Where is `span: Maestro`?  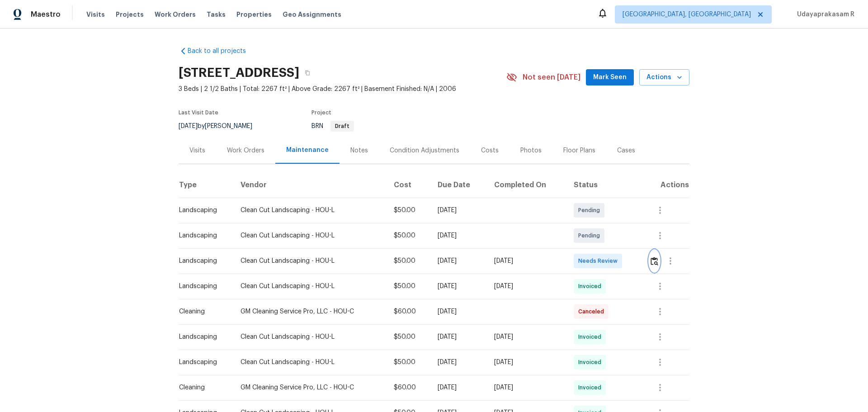
span: Maestro is located at coordinates (46, 15).